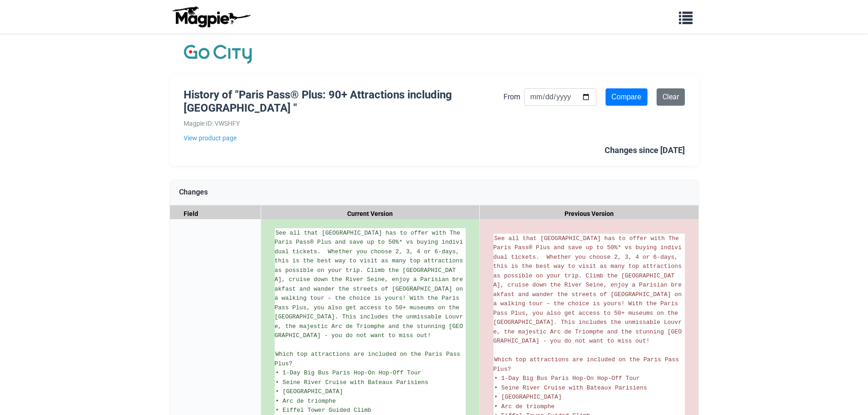 The width and height of the screenshot is (868, 415). I want to click on a: View product page, so click(344, 138).